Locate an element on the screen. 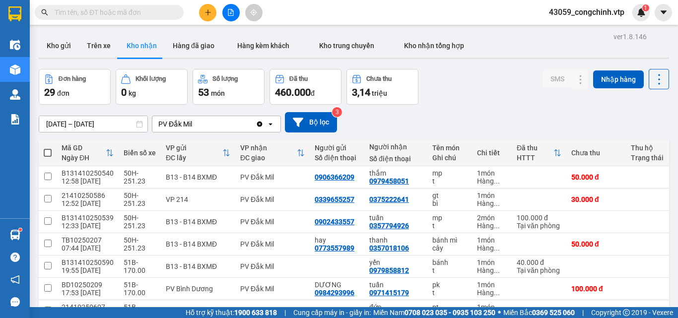 Image resolution: width=678 pixels, height=318 pixels. div: 51B-170.00 is located at coordinates (139, 266).